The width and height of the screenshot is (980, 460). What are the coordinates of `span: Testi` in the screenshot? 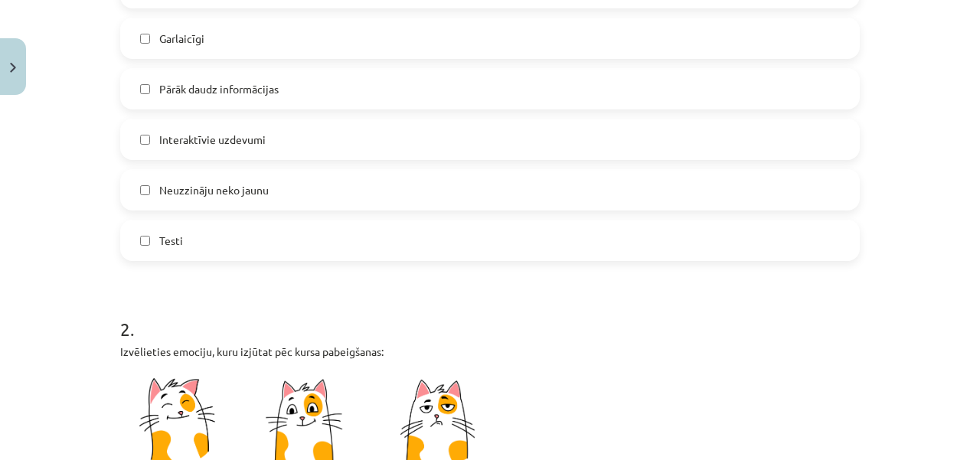 It's located at (171, 241).